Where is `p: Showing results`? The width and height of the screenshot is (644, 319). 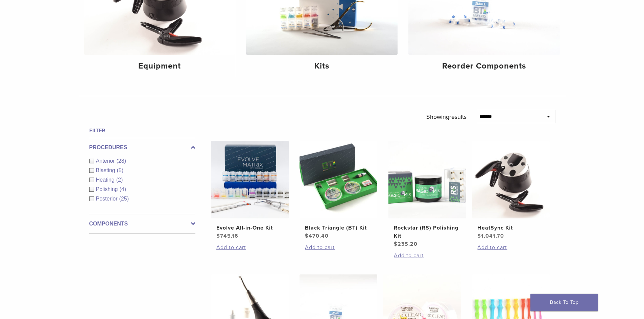 p: Showing results is located at coordinates (447, 117).